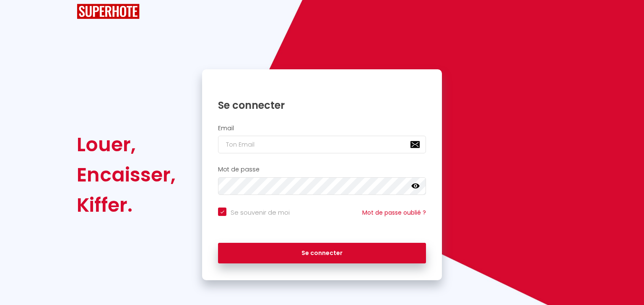 The width and height of the screenshot is (644, 305). What do you see at coordinates (322, 105) in the screenshot?
I see `h1: Se connecter` at bounding box center [322, 105].